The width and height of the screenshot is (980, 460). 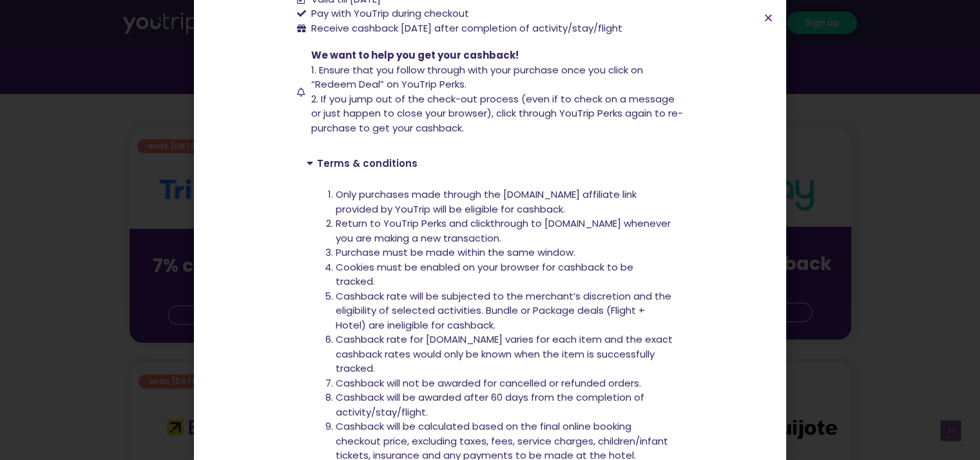 What do you see at coordinates (768, 17) in the screenshot?
I see `a: Close` at bounding box center [768, 17].